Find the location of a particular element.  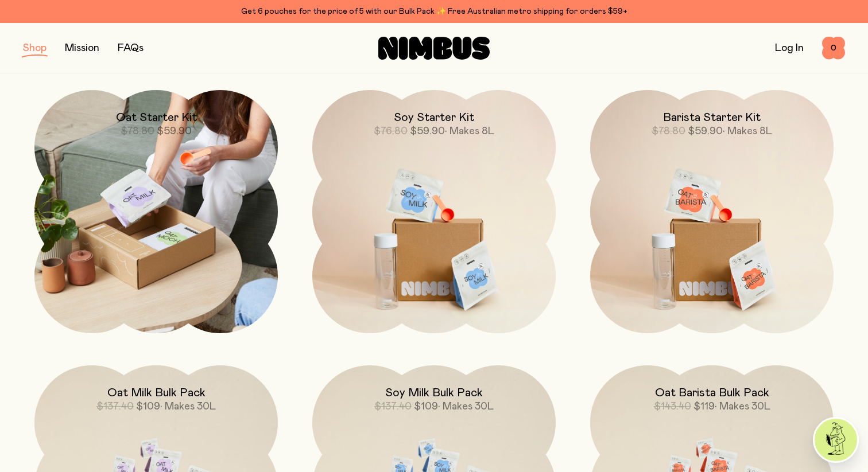

a: Mission is located at coordinates (82, 48).